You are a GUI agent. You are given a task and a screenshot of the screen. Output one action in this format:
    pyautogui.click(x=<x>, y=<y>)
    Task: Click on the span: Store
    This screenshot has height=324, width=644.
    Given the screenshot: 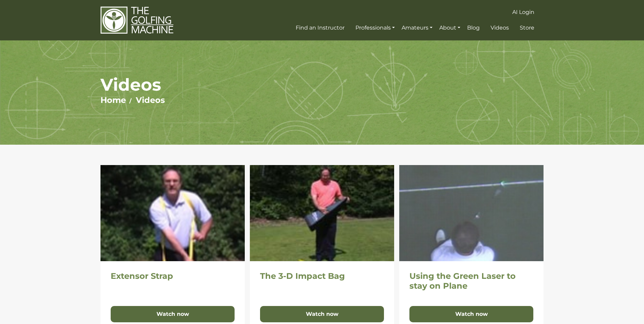 What is the action you would take?
    pyautogui.click(x=527, y=28)
    